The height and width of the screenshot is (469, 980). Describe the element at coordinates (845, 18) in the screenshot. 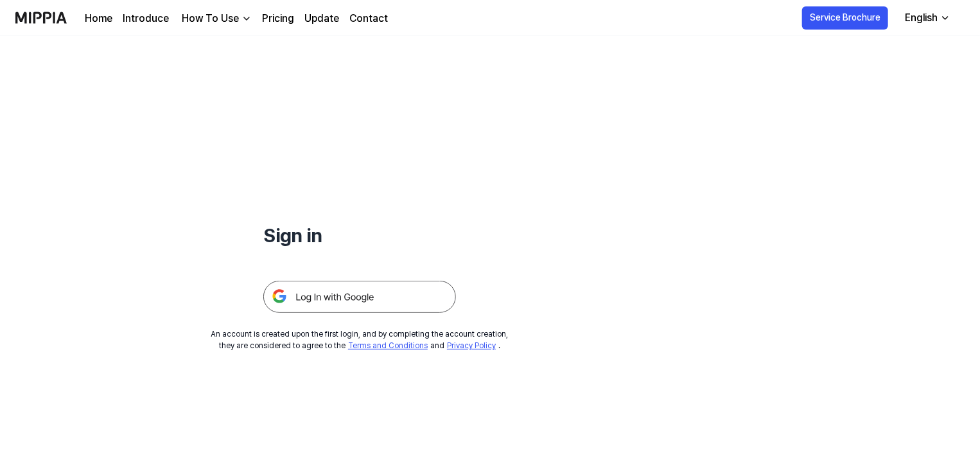

I see `button: Service Brochure` at that location.